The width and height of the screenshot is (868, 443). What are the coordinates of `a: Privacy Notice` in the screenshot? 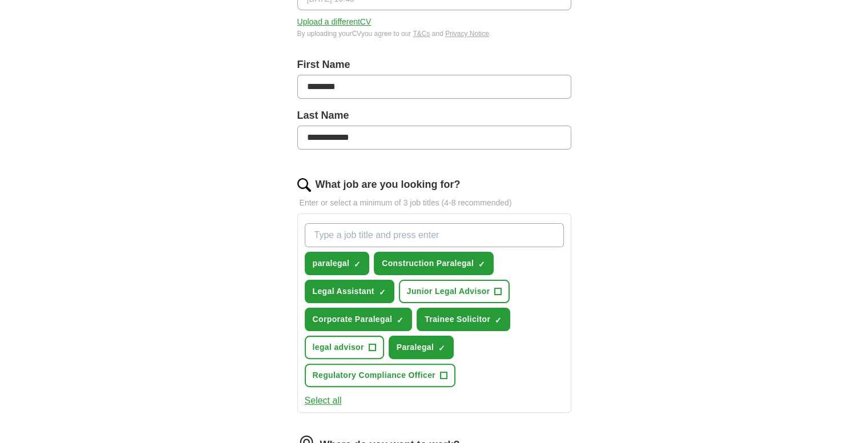 It's located at (467, 34).